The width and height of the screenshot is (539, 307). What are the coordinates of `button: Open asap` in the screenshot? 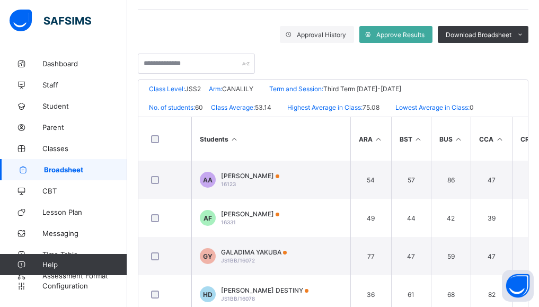 It's located at (518, 286).